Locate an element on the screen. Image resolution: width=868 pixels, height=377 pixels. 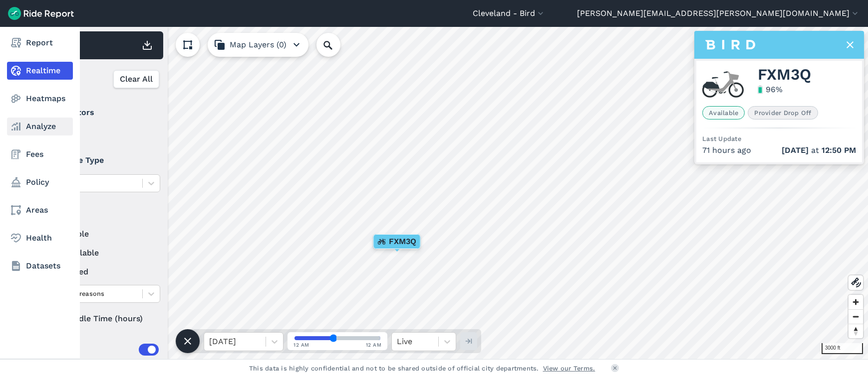
label: Bird is located at coordinates (100, 133).